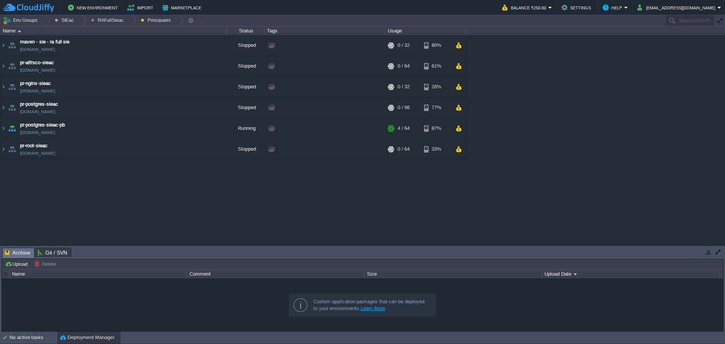 Image resolution: width=725 pixels, height=344 pixels. I want to click on button: Balance ₹250.00, so click(525, 8).